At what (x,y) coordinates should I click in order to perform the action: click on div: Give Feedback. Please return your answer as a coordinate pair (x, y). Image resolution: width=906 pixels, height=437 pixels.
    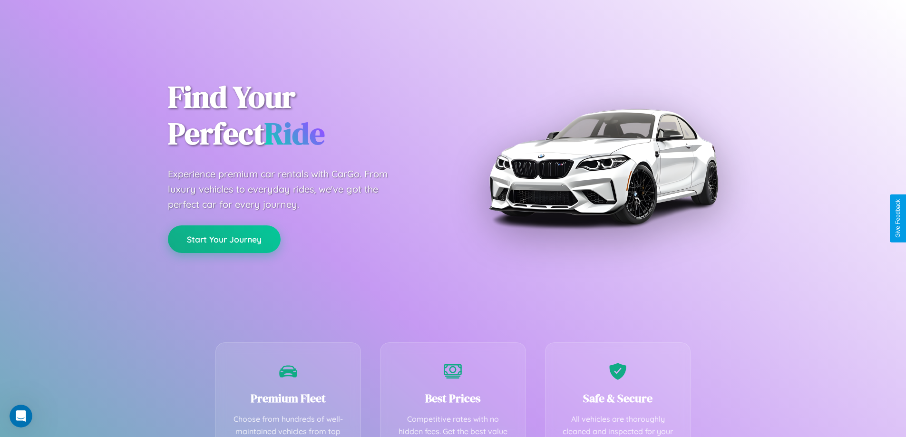
    Looking at the image, I should click on (898, 218).